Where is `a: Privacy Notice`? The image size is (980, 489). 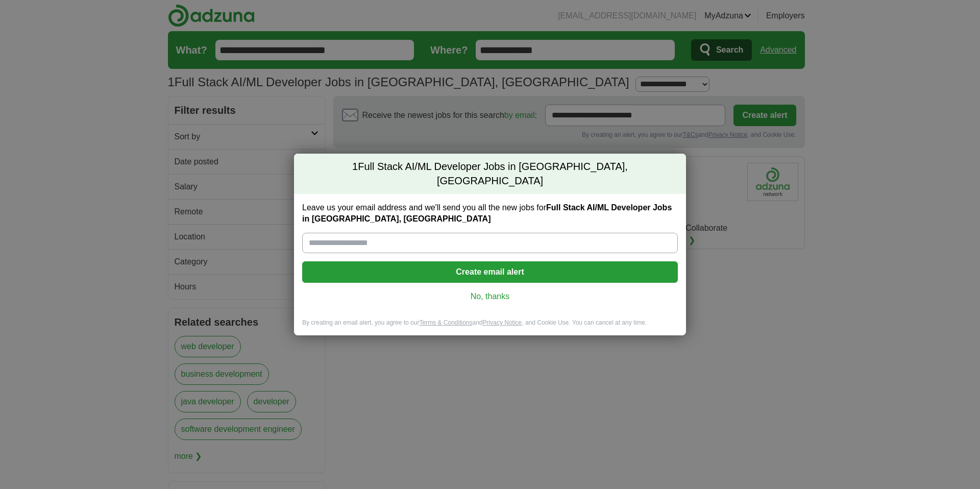 a: Privacy Notice is located at coordinates (503, 322).